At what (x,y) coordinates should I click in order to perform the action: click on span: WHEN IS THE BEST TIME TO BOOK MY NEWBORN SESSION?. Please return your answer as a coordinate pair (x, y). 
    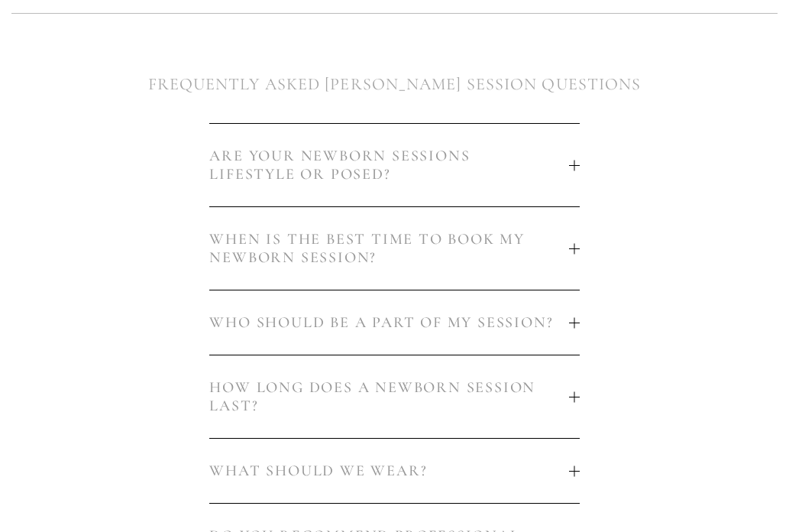
    Looking at the image, I should click on (388, 248).